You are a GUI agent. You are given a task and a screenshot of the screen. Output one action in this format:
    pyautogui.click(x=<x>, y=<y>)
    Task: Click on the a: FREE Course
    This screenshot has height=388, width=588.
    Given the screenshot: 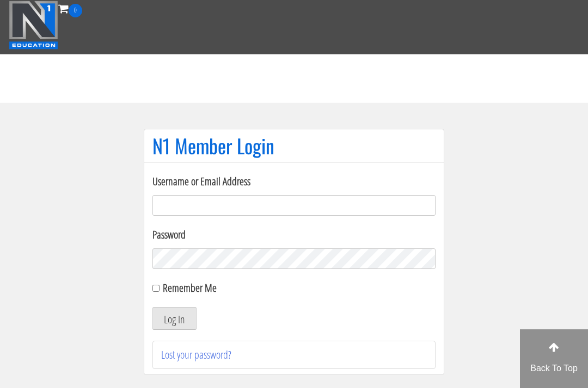 What is the action you would take?
    pyautogui.click(x=201, y=76)
    